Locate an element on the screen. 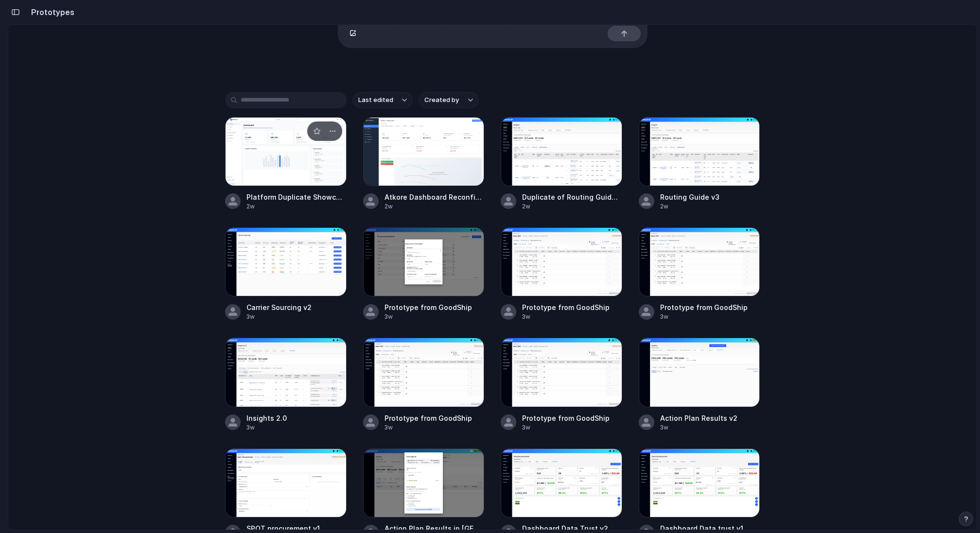 This screenshot has height=533, width=980. div: Atkore Dashboard Reconfiguration and Layout Overview is located at coordinates (435, 196).